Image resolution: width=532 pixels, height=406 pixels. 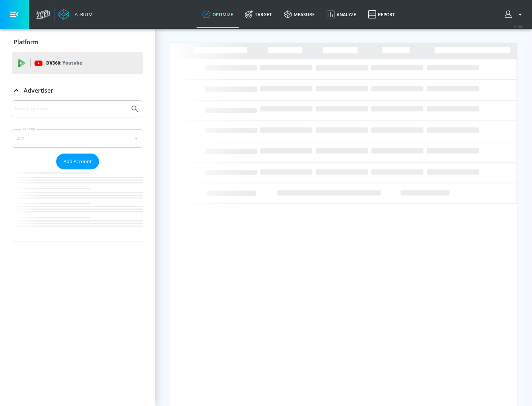 I want to click on p: Youtube, so click(x=72, y=63).